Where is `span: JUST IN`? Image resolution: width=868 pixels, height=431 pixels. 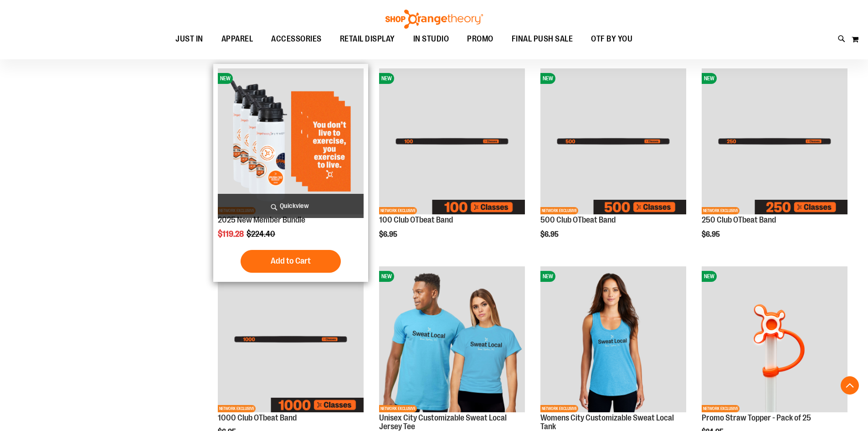
span: JUST IN is located at coordinates (189, 38).